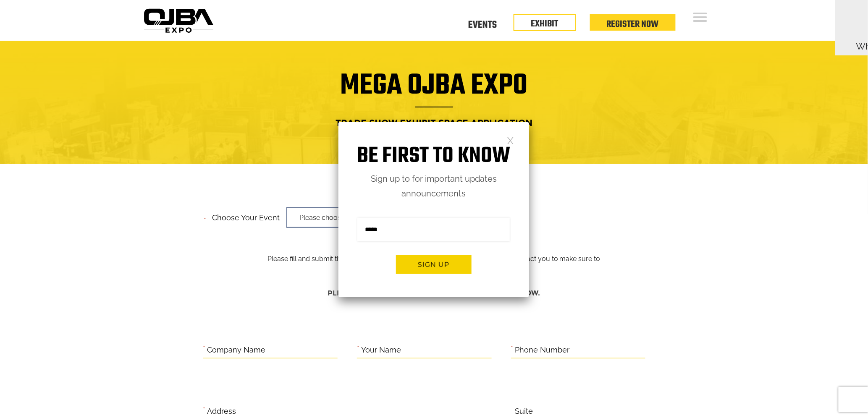 The height and width of the screenshot is (418, 868). What do you see at coordinates (345, 217) in the screenshot?
I see `span: —Please choose an option—` at bounding box center [345, 217].